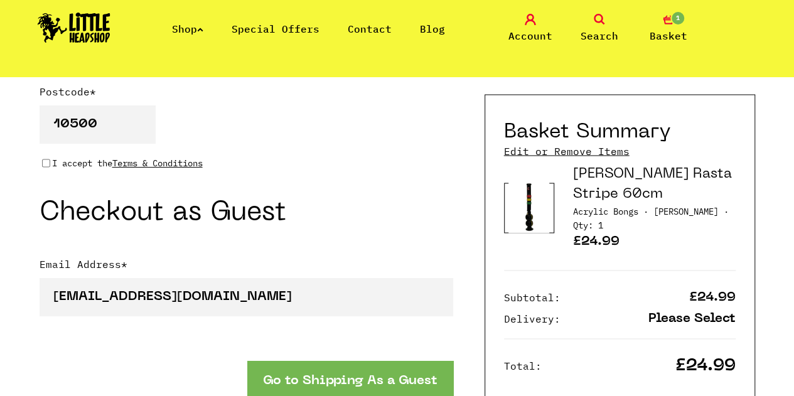 Image resolution: width=794 pixels, height=396 pixels. I want to click on p: Please Select, so click(691, 318).